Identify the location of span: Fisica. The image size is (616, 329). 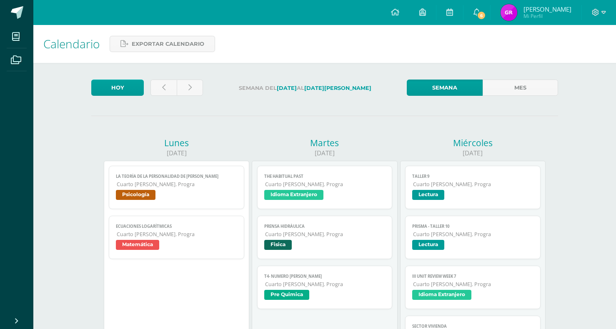
(278, 245).